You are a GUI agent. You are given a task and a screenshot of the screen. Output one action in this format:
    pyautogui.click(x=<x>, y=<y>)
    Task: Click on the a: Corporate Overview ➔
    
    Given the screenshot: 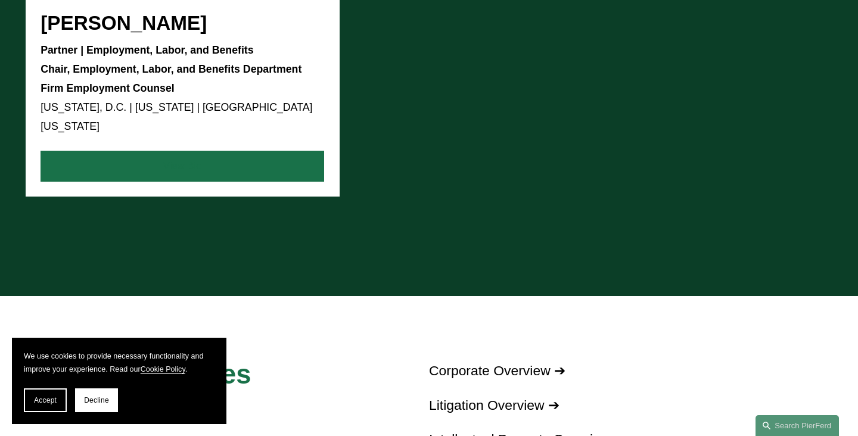 What is the action you would take?
    pyautogui.click(x=497, y=371)
    